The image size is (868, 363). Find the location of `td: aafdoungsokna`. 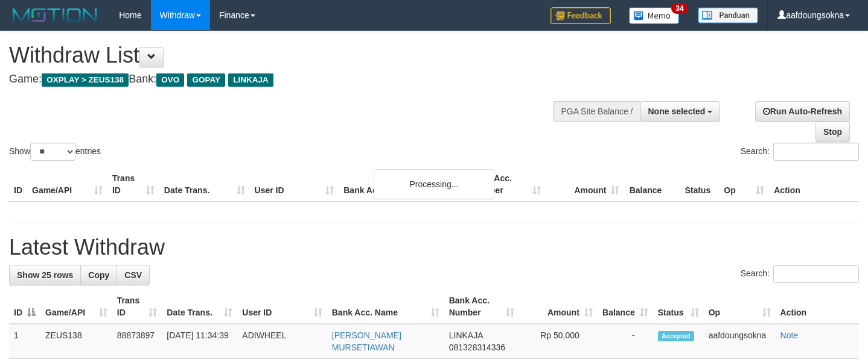

td: aafdoungsokna is located at coordinates (739, 342).